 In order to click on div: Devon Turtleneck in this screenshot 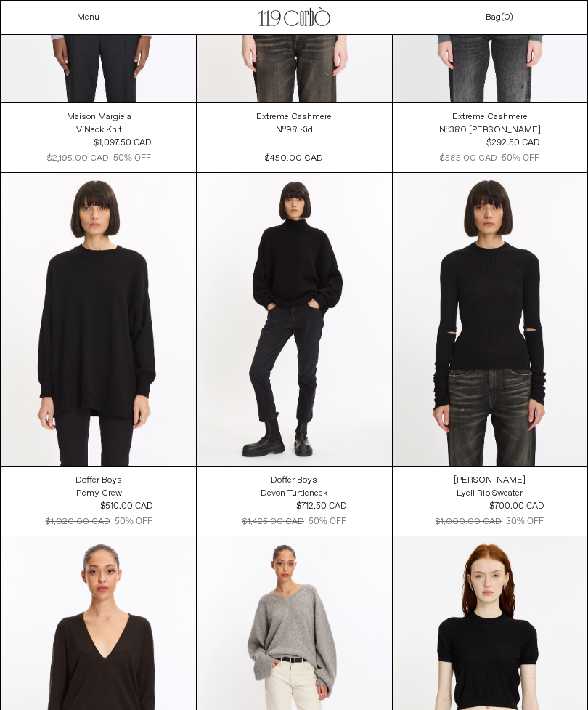, I will do `click(294, 494)`.